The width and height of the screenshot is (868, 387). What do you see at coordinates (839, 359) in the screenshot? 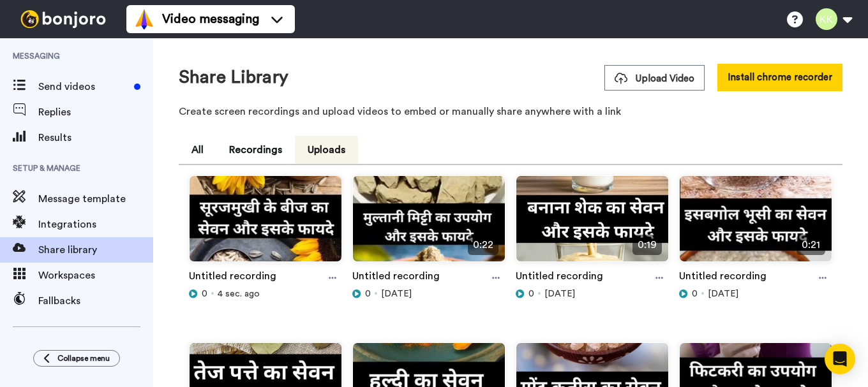
I see `div: Open Intercom Messenger` at bounding box center [839, 359].